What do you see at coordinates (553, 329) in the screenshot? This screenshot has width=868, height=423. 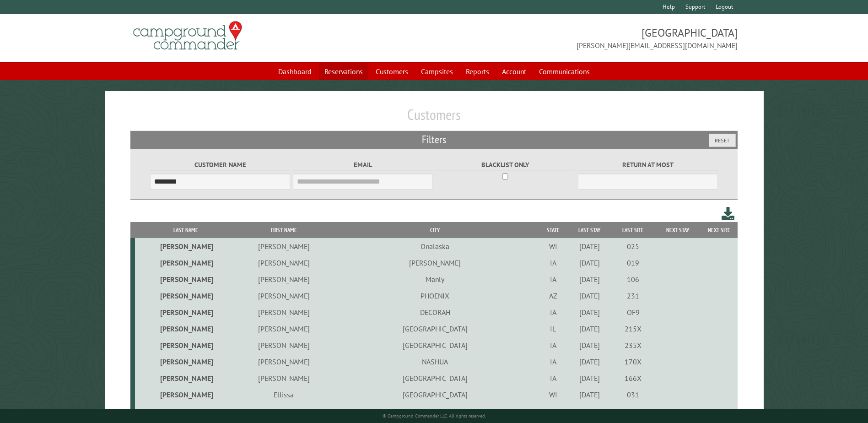 I see `td: IL` at bounding box center [553, 329].